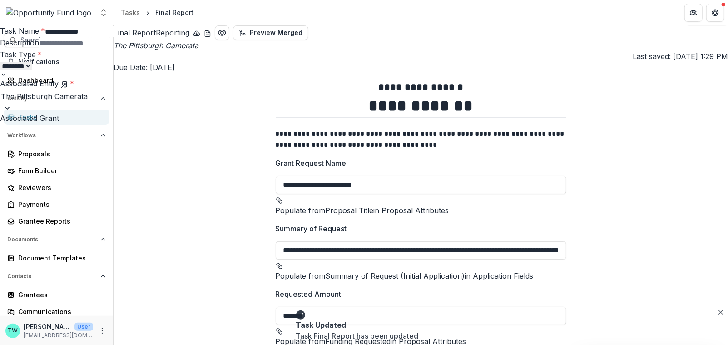  Describe the element at coordinates (104, 13) in the screenshot. I see `button: Open entity switcher` at that location.